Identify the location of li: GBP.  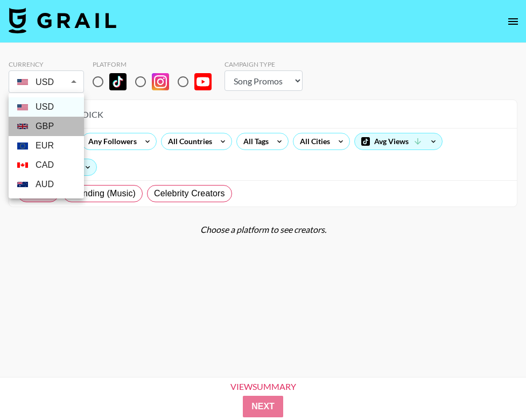
(47, 126).